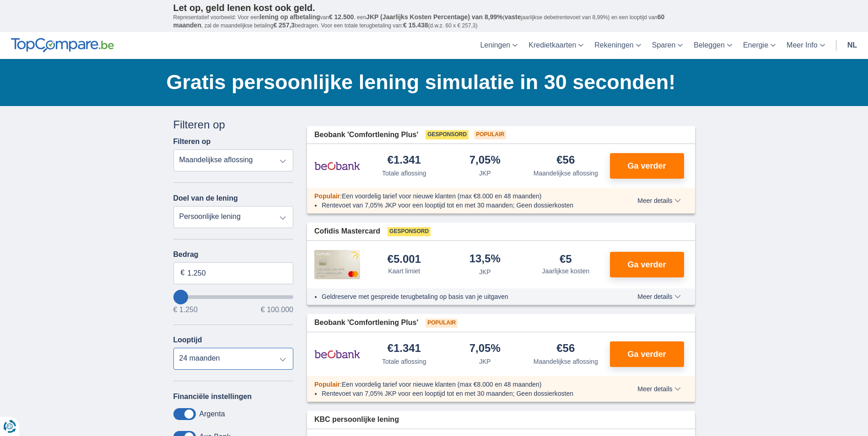  What do you see at coordinates (404, 271) in the screenshot?
I see `div: Kaart limiet` at bounding box center [404, 271].